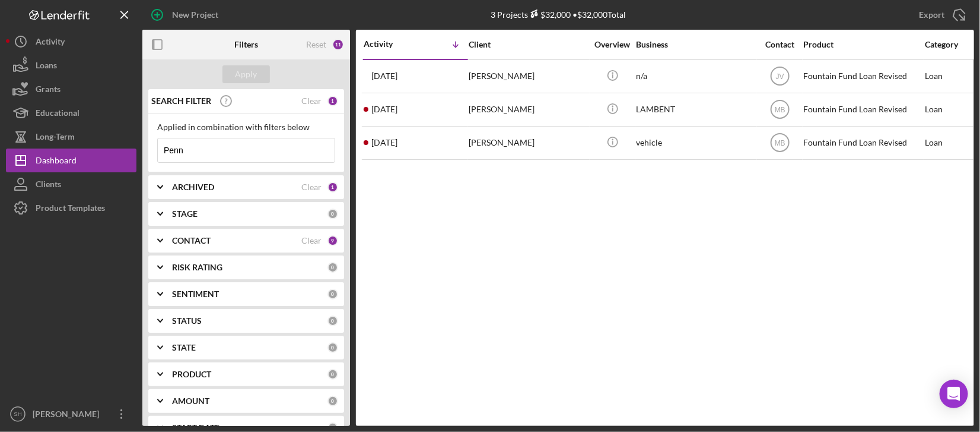 Image resolution: width=980 pixels, height=432 pixels. What do you see at coordinates (863, 45) in the screenshot?
I see `div: Product` at bounding box center [863, 45].